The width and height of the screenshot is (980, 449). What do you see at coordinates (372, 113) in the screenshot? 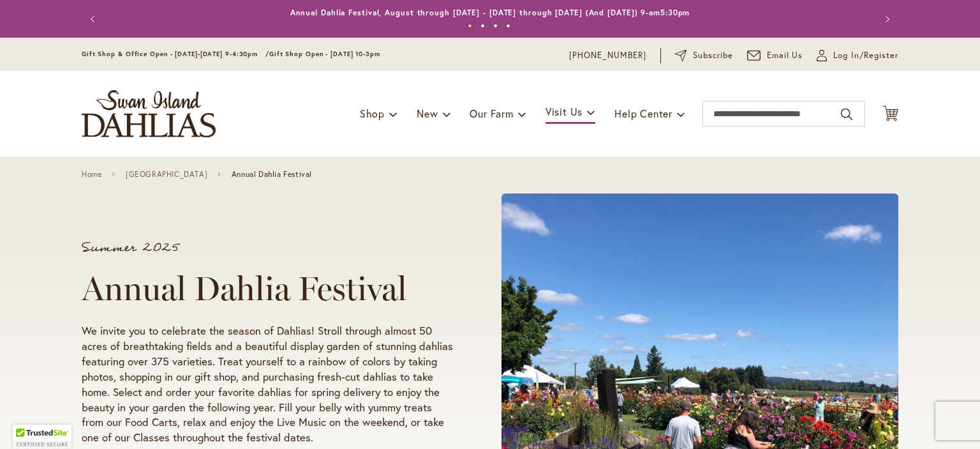
I see `span: Shop` at bounding box center [372, 113].